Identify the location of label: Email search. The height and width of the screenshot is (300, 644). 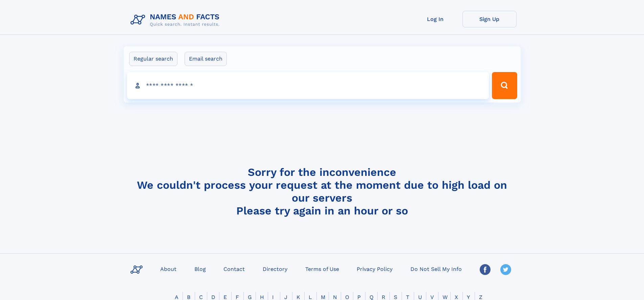
(206, 59).